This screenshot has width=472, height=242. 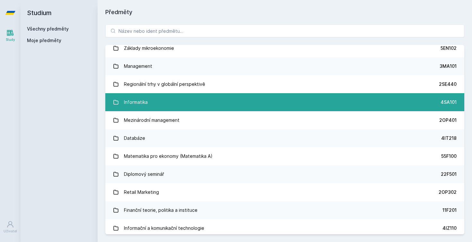 What do you see at coordinates (160, 210) in the screenshot?
I see `div: Finanční teorie, politika a instituce` at bounding box center [160, 210].